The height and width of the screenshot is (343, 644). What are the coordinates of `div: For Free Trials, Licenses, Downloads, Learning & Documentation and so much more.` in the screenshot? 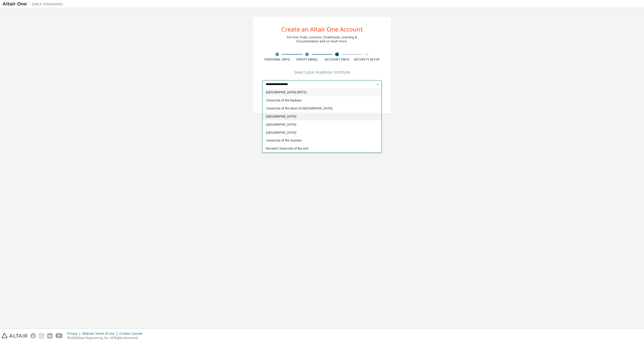 It's located at (322, 39).